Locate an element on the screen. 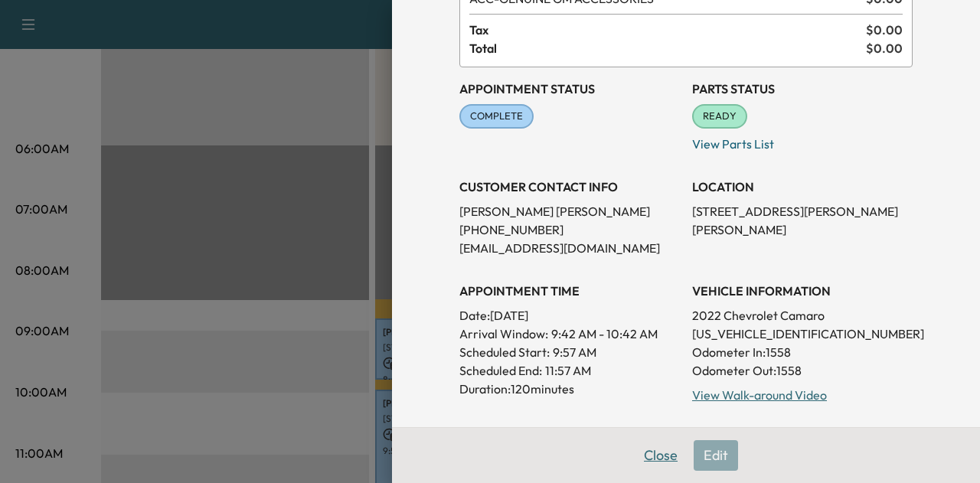  span: READY is located at coordinates (719, 116).